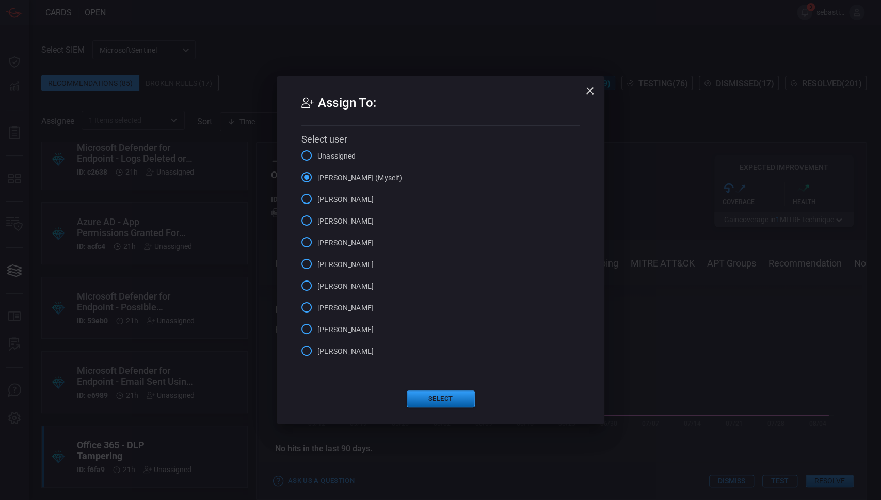 The image size is (881, 500). What do you see at coordinates (337, 156) in the screenshot?
I see `span: Unassigned` at bounding box center [337, 156].